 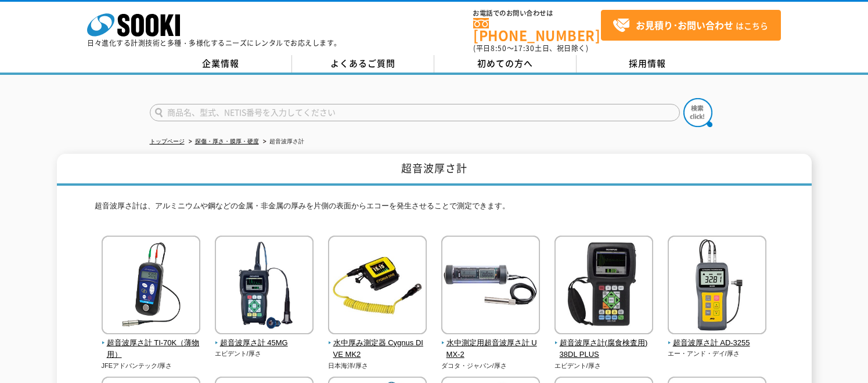 What do you see at coordinates (282, 141) in the screenshot?
I see `li: 超音波厚さ計` at bounding box center [282, 141].